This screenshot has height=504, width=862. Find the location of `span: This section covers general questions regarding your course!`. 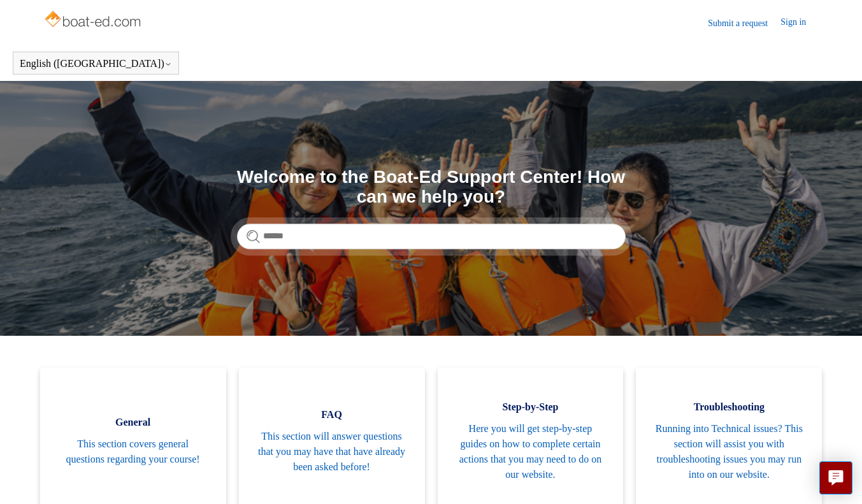

span: This section covers general questions regarding your course! is located at coordinates (133, 452).